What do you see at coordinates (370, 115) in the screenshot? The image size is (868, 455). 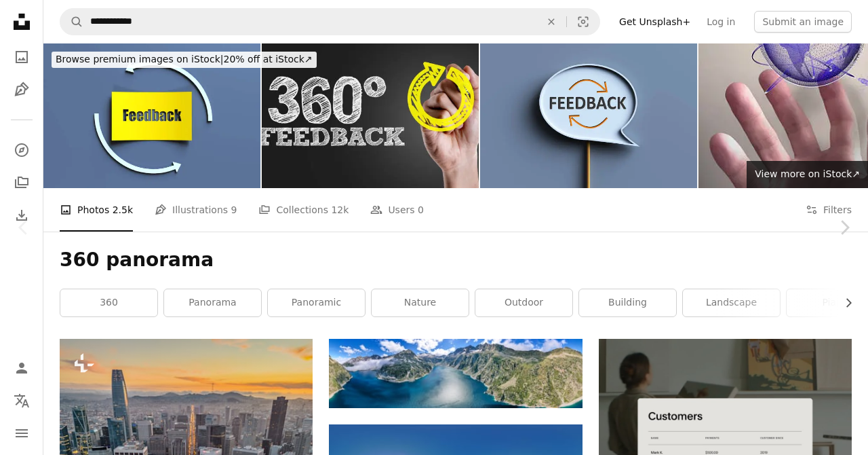 I see `img: 360 Feedback` at bounding box center [370, 115].